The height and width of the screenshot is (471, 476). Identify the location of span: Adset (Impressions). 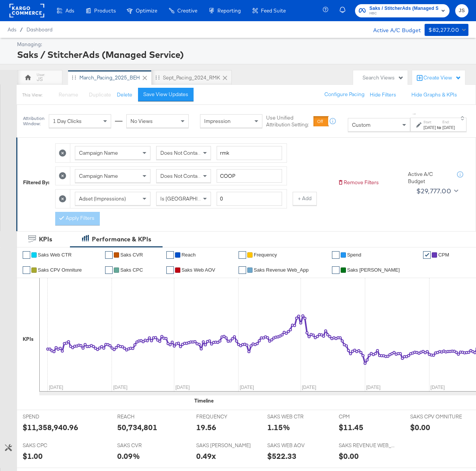
(102, 198).